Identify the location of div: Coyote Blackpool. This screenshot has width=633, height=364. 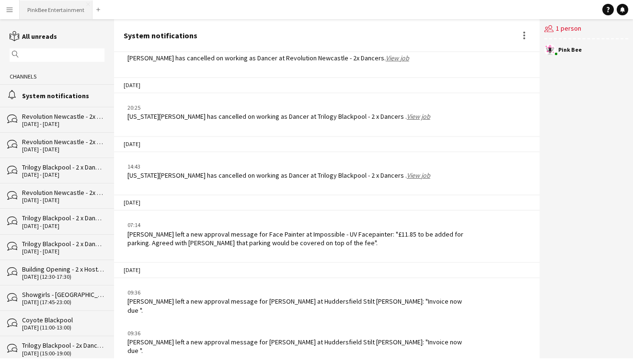
(63, 320).